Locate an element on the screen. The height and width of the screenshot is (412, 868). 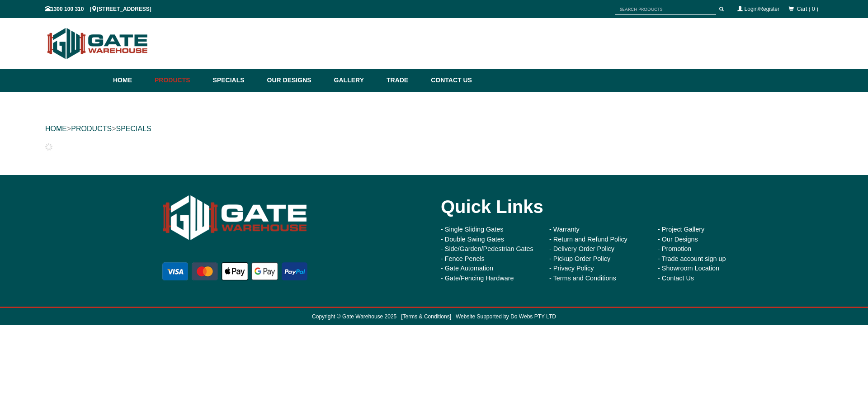
a: Our Designs is located at coordinates (296, 80).